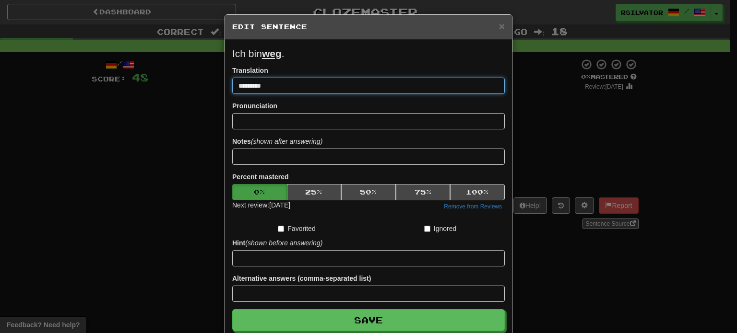 The height and width of the screenshot is (333, 737). What do you see at coordinates (368, 192) in the screenshot?
I see `button: 50%` at bounding box center [368, 192].